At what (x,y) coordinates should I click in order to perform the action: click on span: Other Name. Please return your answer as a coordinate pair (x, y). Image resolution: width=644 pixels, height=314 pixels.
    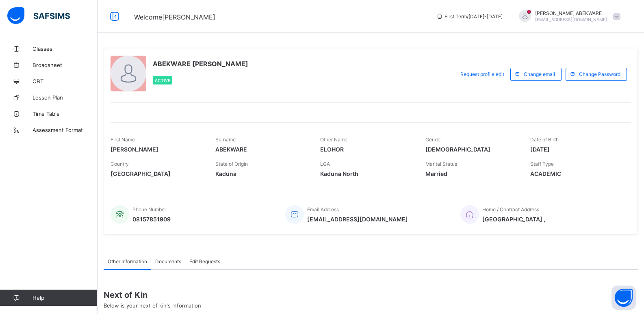
    Looking at the image, I should click on (333, 139).